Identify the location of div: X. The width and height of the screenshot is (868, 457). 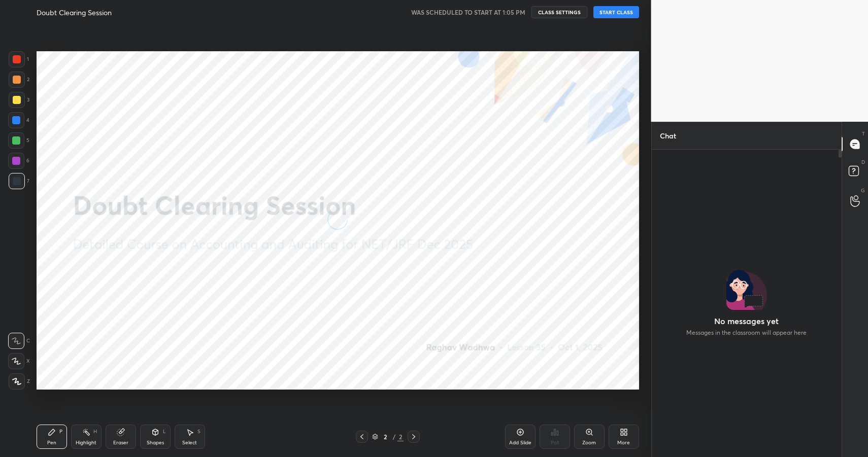
(19, 361).